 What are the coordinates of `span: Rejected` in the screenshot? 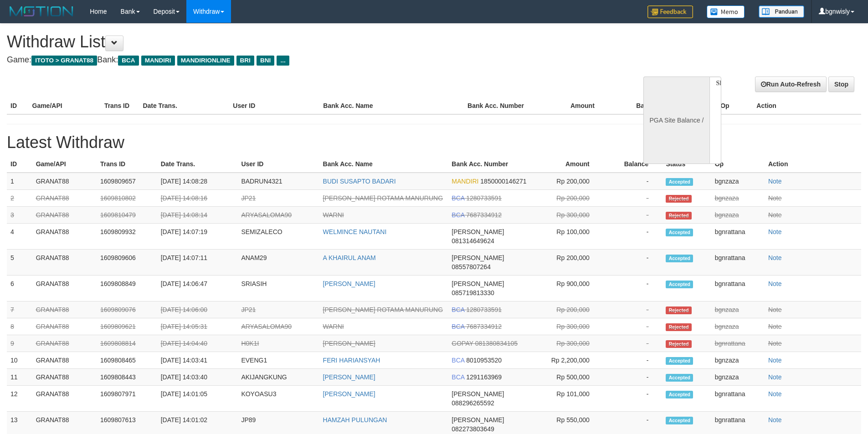 It's located at (678, 344).